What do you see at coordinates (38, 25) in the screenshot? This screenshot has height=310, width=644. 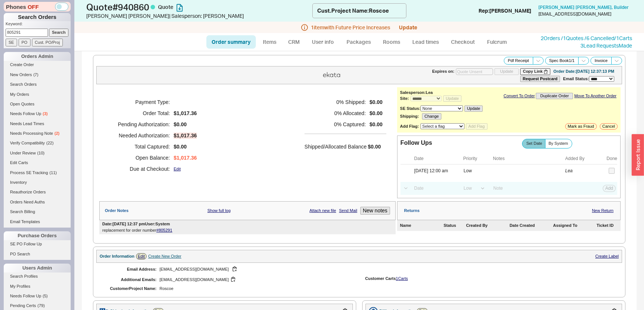 I see `p: Keyword:` at bounding box center [38, 25].